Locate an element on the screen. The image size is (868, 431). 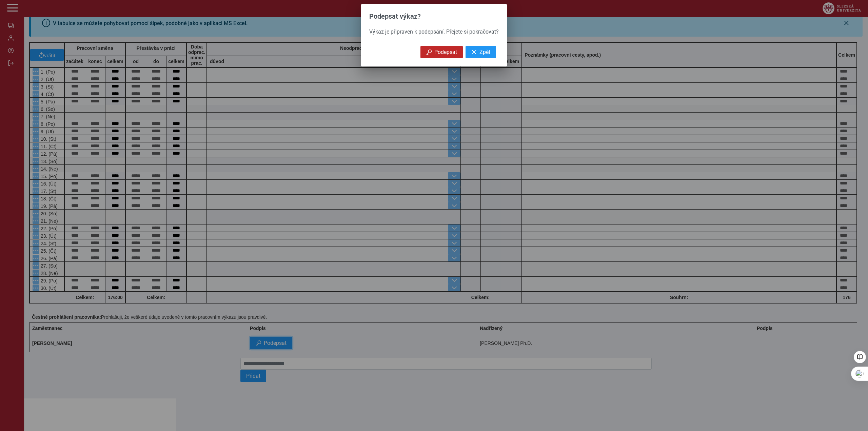
span: Podepsat výkaz? is located at coordinates (395, 16).